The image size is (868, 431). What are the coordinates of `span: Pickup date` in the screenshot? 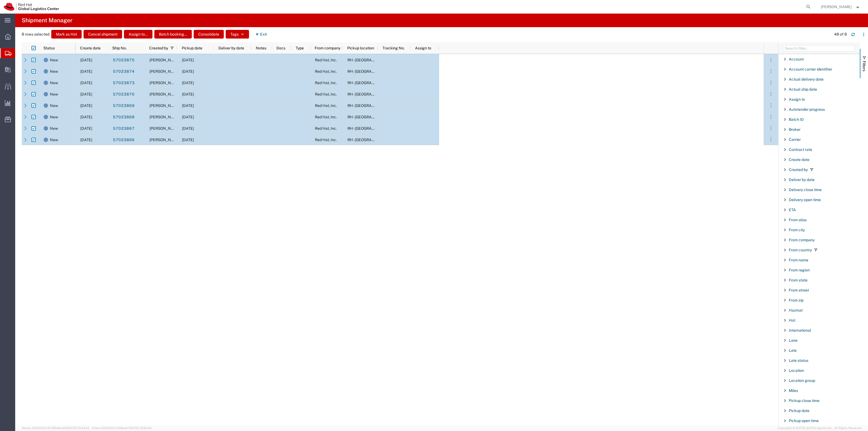 It's located at (192, 48).